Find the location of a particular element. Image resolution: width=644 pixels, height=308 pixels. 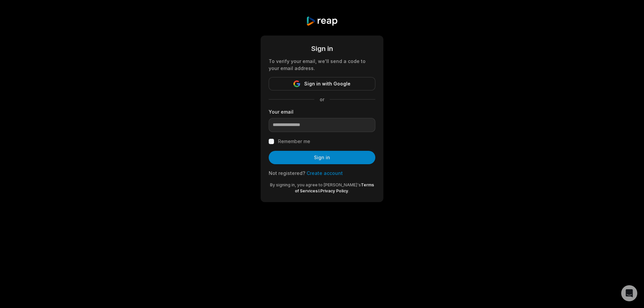

a: Terms of Services is located at coordinates (335, 188).